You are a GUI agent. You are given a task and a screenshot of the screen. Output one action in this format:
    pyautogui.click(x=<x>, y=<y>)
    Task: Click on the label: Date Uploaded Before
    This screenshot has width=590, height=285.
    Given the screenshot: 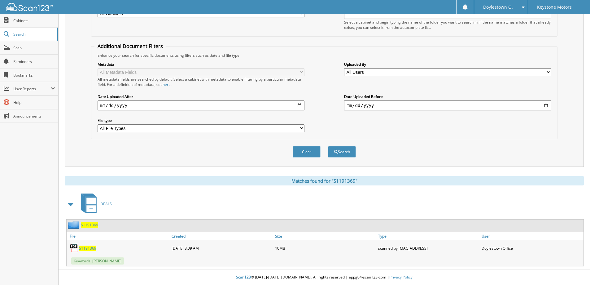 What is the action you would take?
    pyautogui.click(x=448, y=96)
    